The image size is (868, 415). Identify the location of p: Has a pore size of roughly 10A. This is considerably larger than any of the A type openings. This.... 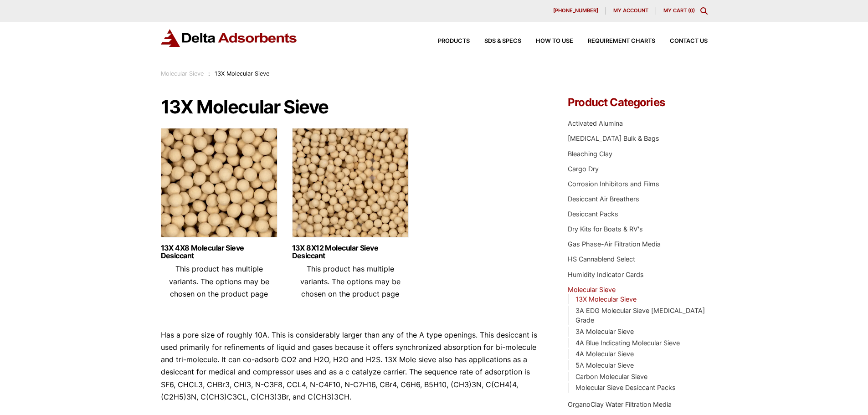
(350, 366).